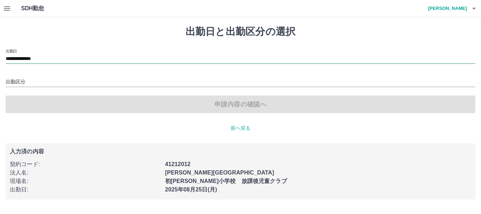  I want to click on p: 法人名 :, so click(85, 173).